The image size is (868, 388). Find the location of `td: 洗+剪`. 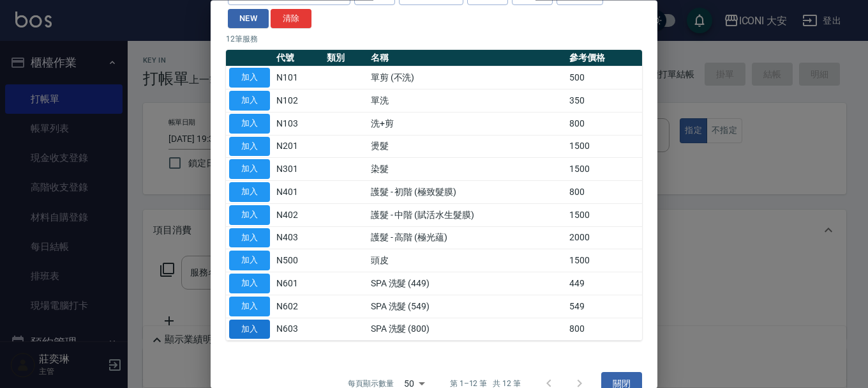

td: 洗+剪 is located at coordinates (467, 124).